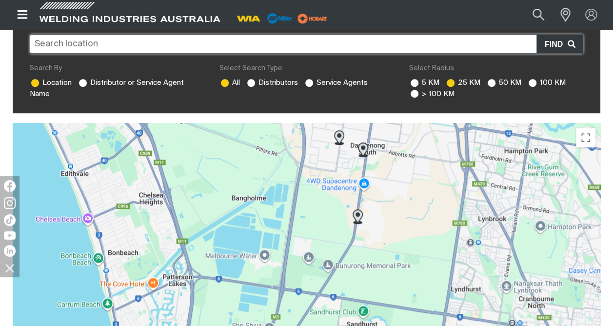 The width and height of the screenshot is (613, 326). What do you see at coordinates (306, 44) in the screenshot?
I see `input: Search location` at bounding box center [306, 44].